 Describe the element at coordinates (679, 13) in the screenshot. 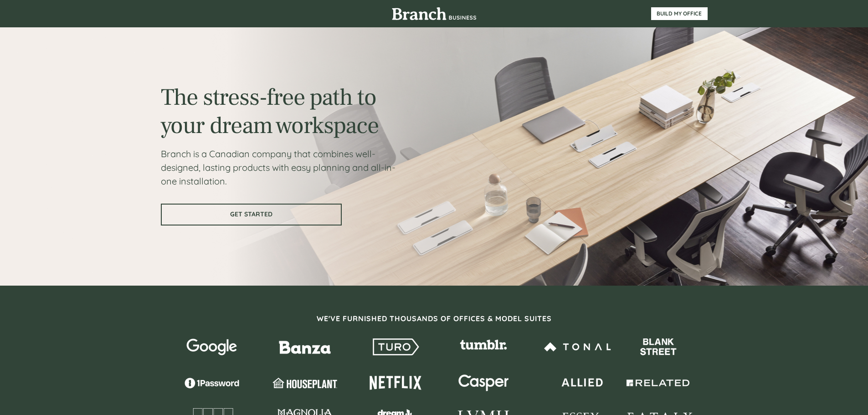

I see `span: BUILD MY OFFICE` at that location.